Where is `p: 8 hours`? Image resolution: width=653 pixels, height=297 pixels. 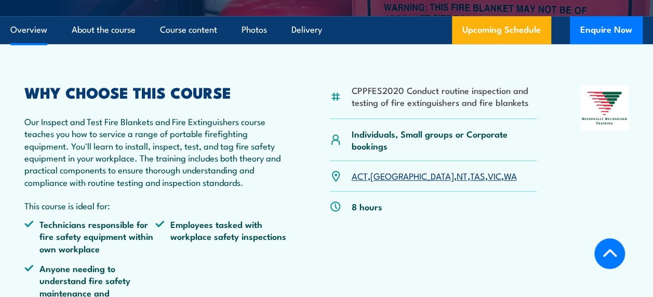
p: 8 hours is located at coordinates (366, 206).